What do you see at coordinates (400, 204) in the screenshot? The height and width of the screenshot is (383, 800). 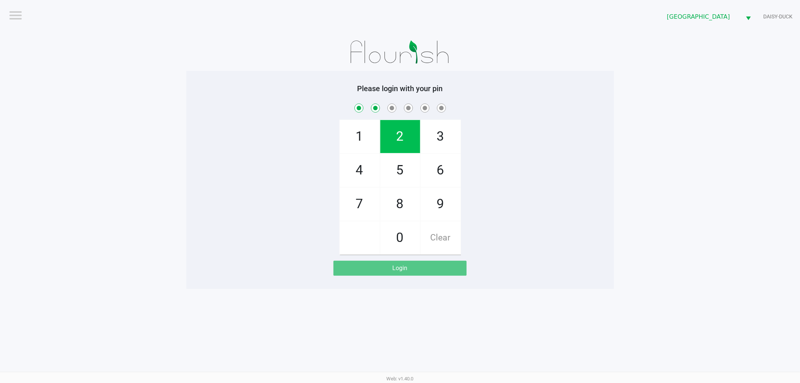 I see `span: 8` at bounding box center [400, 204].